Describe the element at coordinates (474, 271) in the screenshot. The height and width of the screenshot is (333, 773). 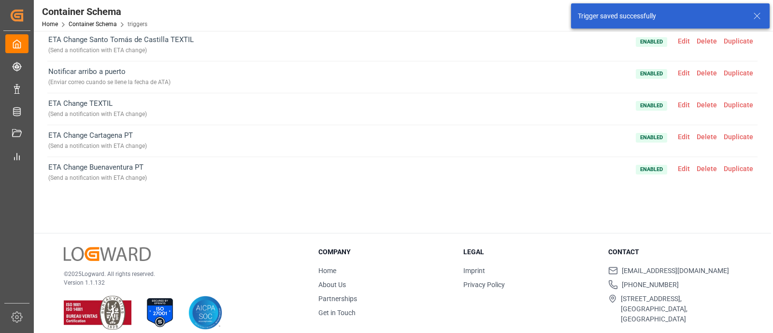
I see `a: Imprint` at that location.